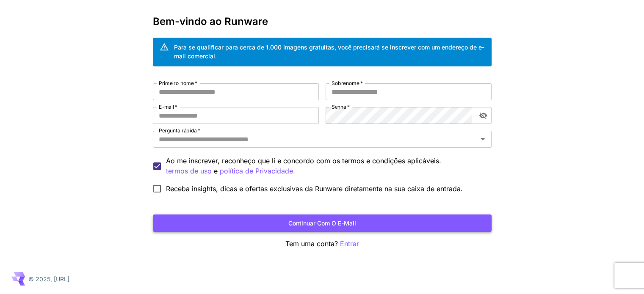  Describe the element at coordinates (210, 21) in the screenshot. I see `font: Bem-vindo ao Runware` at that location.